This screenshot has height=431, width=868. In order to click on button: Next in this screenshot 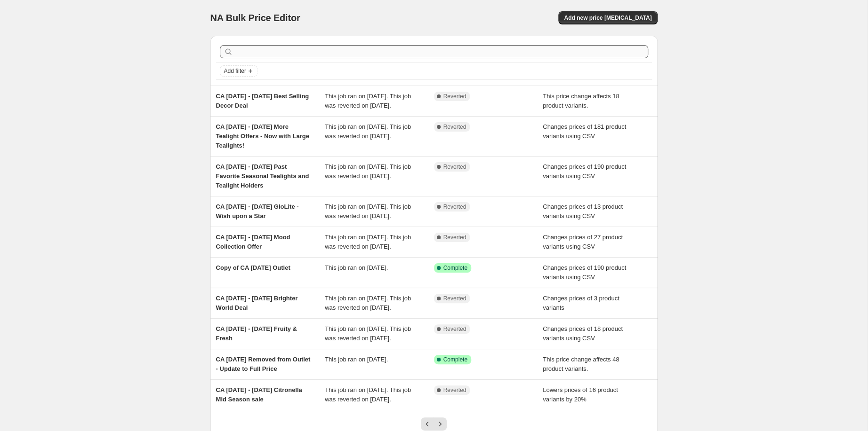, I will do `click(440, 424)`.